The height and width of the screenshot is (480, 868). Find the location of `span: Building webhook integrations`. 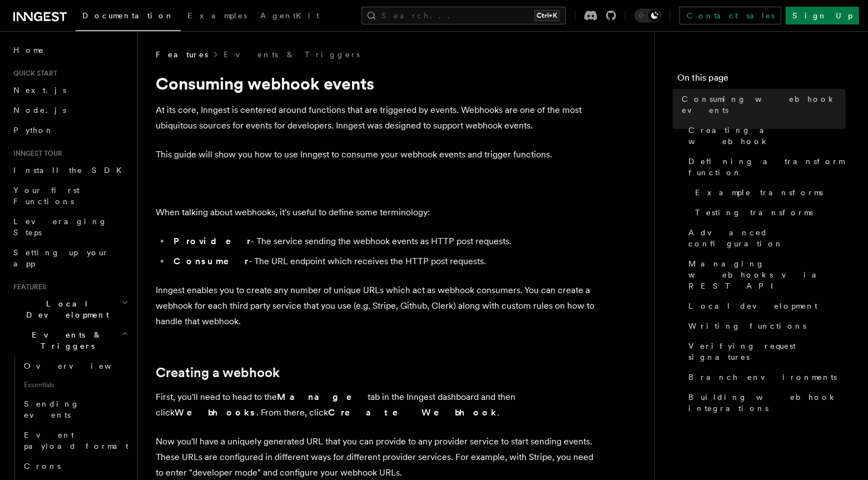

span: Building webhook integrations is located at coordinates (767, 403).